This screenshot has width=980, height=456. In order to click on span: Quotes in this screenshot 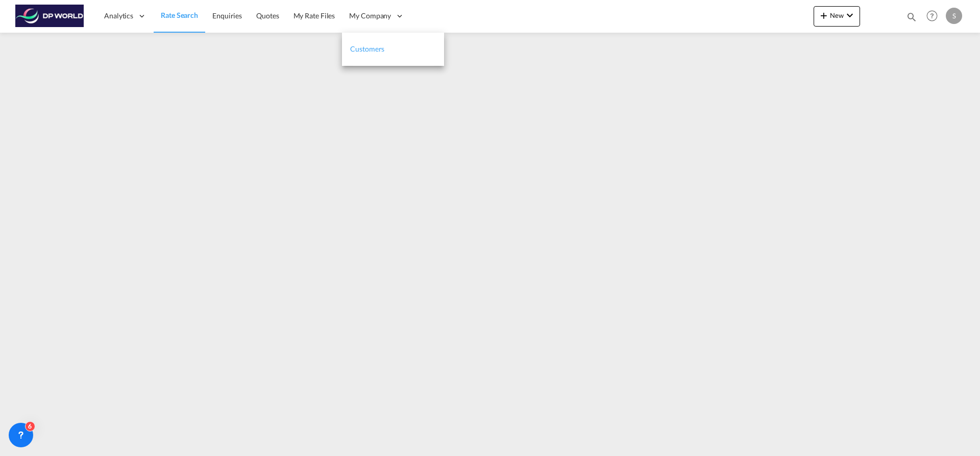, I will do `click(268, 16)`.